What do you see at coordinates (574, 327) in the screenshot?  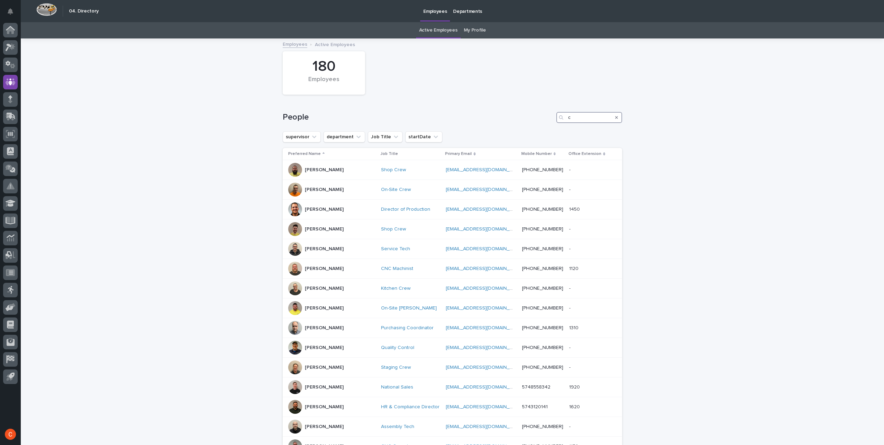 I see `p: 1310` at bounding box center [574, 327].